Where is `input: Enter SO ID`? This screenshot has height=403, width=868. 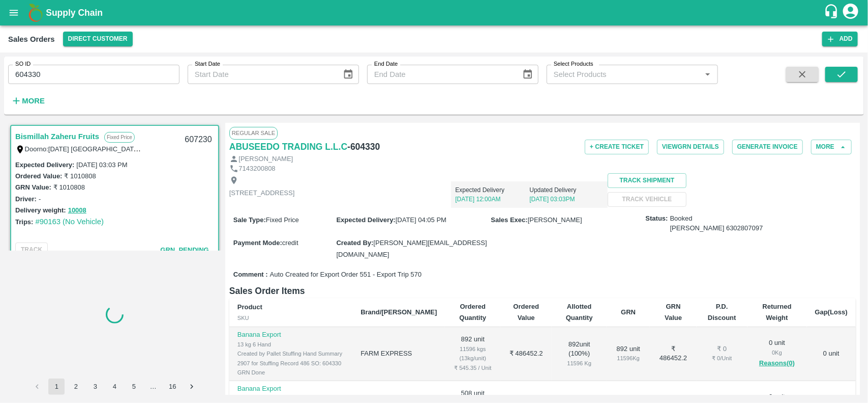 input: Enter SO ID is located at coordinates (94, 75).